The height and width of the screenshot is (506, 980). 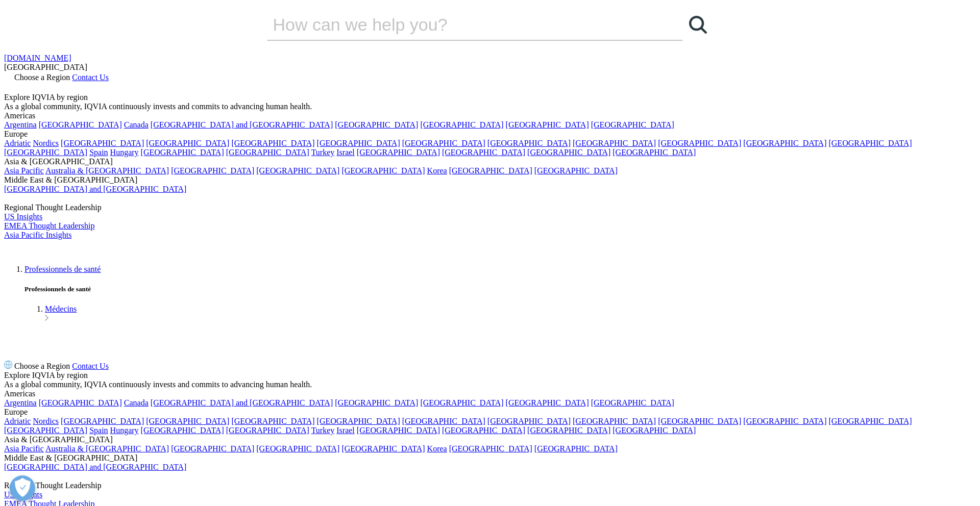 I want to click on a: Professionnels de santé, so click(x=62, y=269).